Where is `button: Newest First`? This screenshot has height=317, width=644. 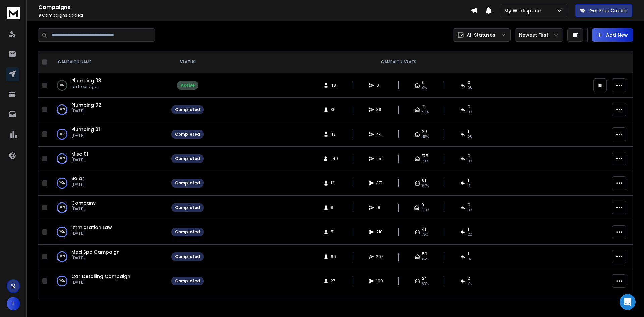 button: Newest First is located at coordinates (539, 35).